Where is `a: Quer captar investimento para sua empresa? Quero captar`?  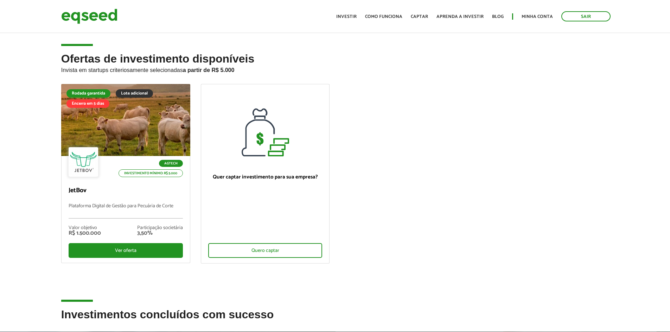 a: Quer captar investimento para sua empresa? Quero captar is located at coordinates (265, 174).